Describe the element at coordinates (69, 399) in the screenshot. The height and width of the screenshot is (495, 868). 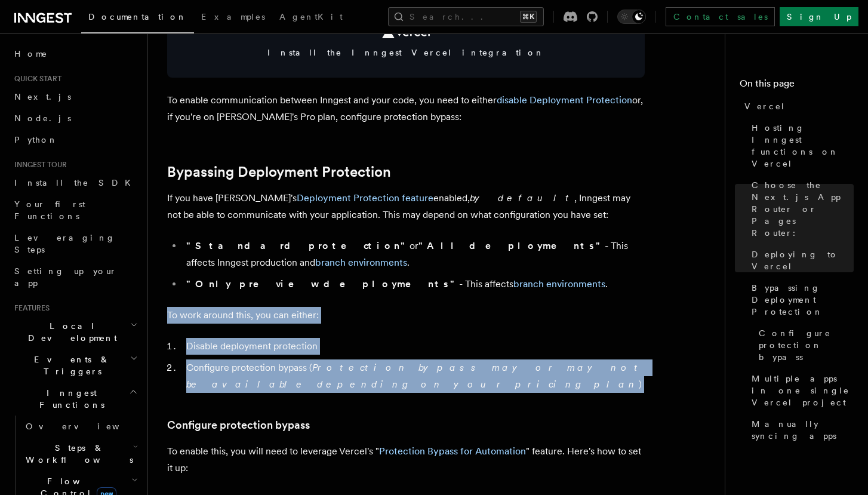
I see `span: Inngest Functions` at that location.